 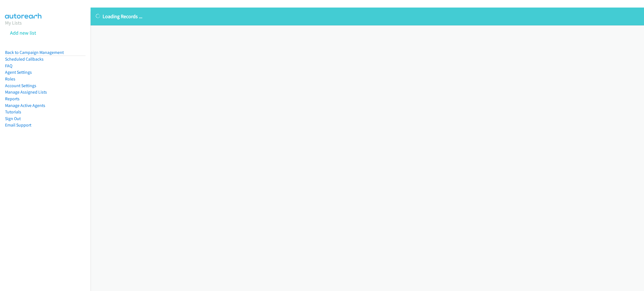 I want to click on a: My Lists, so click(x=14, y=22).